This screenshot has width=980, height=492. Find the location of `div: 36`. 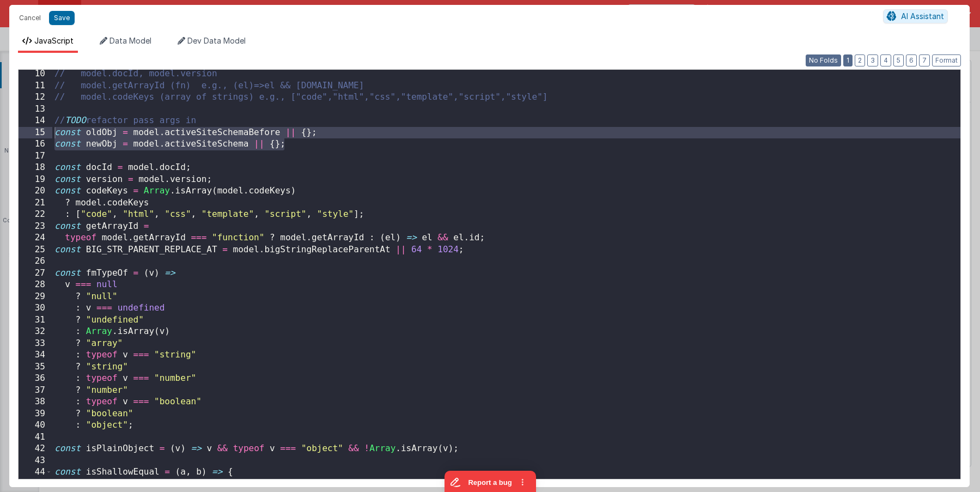

div: 36 is located at coordinates (35, 379).